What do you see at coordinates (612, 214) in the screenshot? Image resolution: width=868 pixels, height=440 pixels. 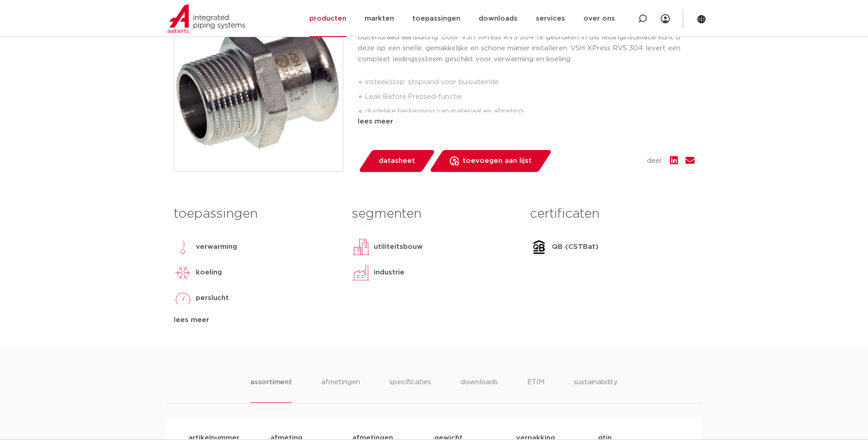 I see `h3: certificaten` at bounding box center [612, 214].